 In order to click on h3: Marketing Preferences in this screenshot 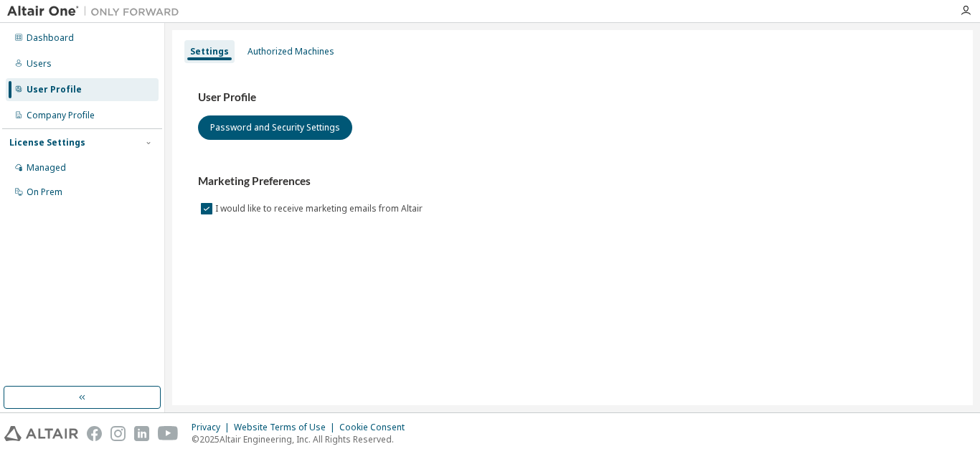, I will do `click(573, 181)`.